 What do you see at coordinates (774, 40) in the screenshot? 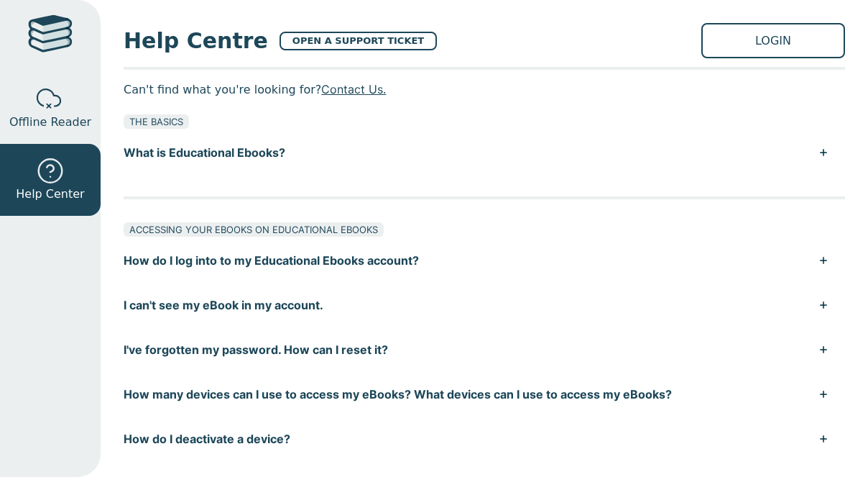
I see `a: LOGIN` at bounding box center [774, 40].